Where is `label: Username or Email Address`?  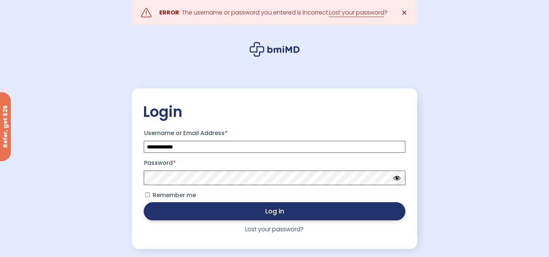 label: Username or Email Address is located at coordinates (274, 133).